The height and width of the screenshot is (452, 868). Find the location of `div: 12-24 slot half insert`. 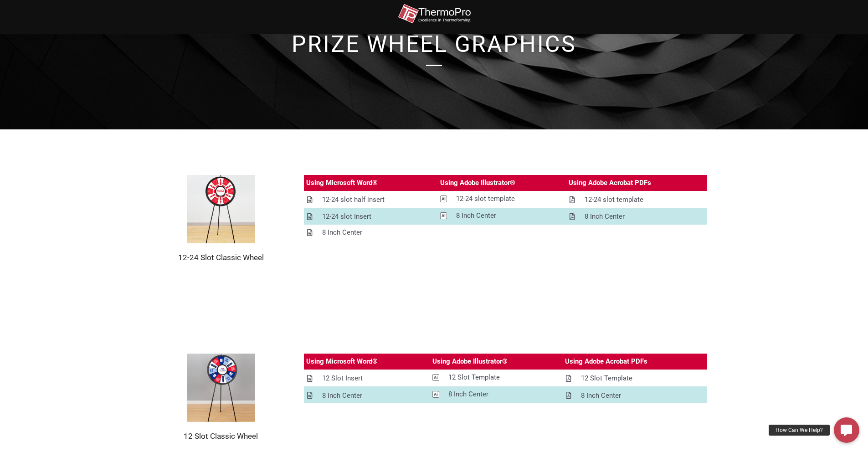

div: 12-24 slot half insert is located at coordinates (353, 199).